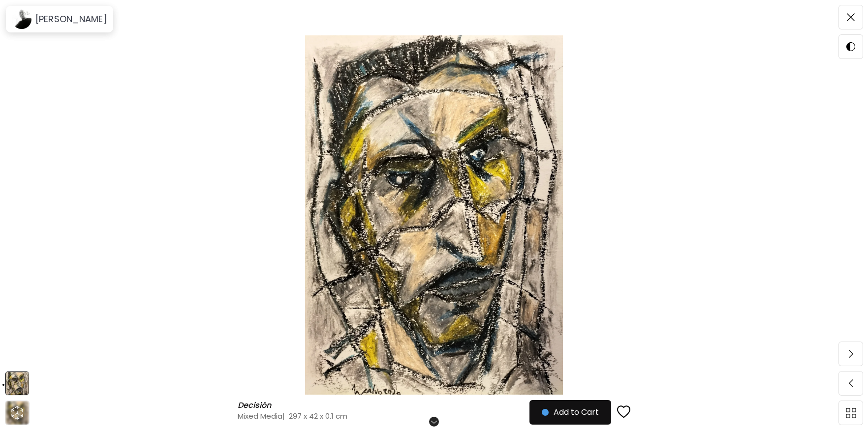 The width and height of the screenshot is (868, 430). Describe the element at coordinates (255, 405) in the screenshot. I see `h6: Decisión` at that location.